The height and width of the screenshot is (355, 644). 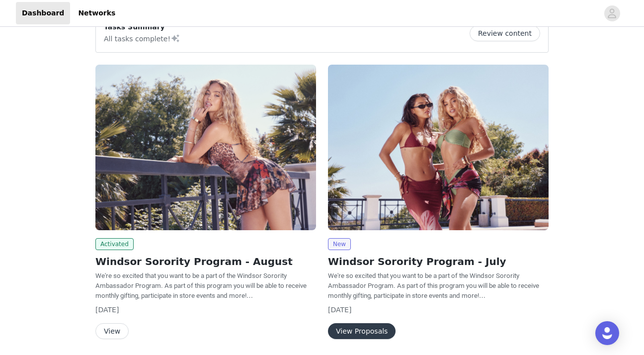 What do you see at coordinates (142, 27) in the screenshot?
I see `p: Tasks Summary` at bounding box center [142, 27].